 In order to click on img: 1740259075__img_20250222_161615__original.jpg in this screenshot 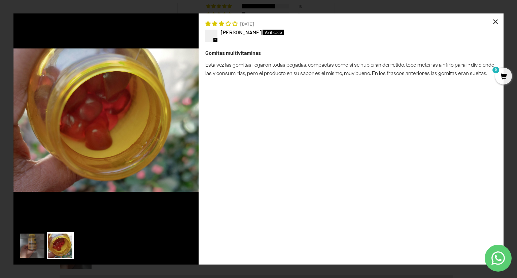, I will do `click(106, 120)`.